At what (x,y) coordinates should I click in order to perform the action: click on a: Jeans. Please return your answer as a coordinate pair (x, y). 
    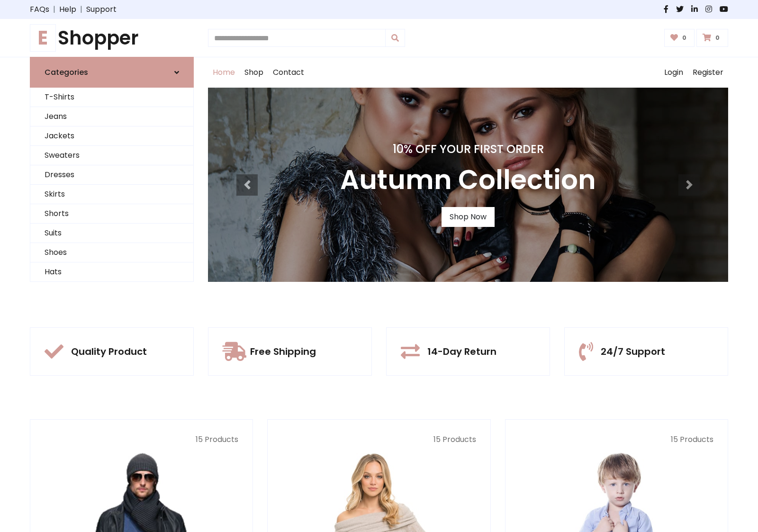
    Looking at the image, I should click on (112, 116).